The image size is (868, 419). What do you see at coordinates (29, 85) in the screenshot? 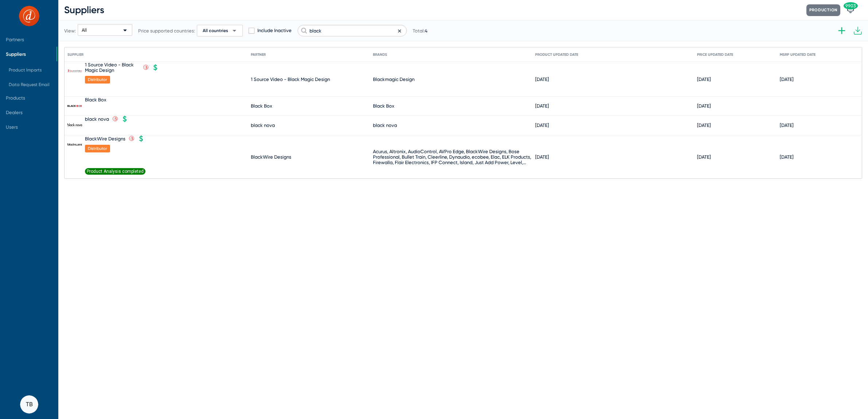
I see `span: Data Request Email` at bounding box center [29, 85].